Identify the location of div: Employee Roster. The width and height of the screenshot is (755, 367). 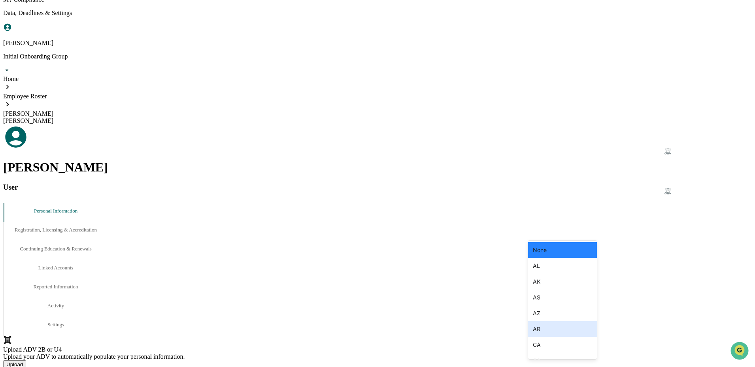
(377, 96).